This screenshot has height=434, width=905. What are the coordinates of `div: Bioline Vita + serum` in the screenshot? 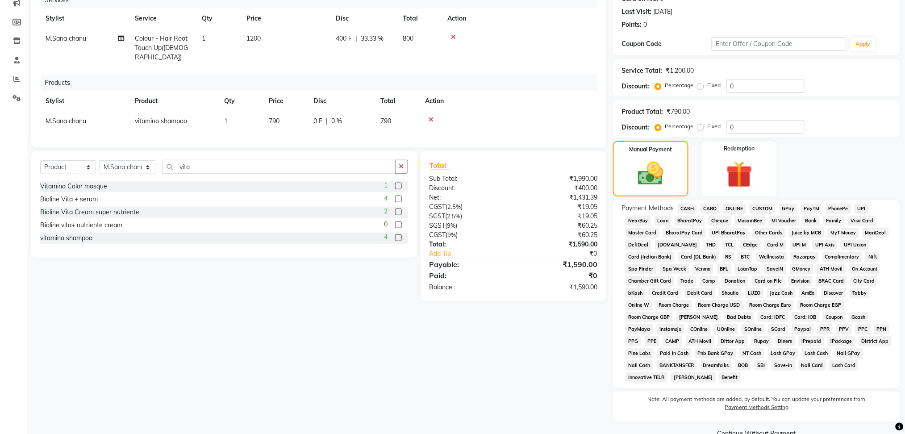 It's located at (69, 199).